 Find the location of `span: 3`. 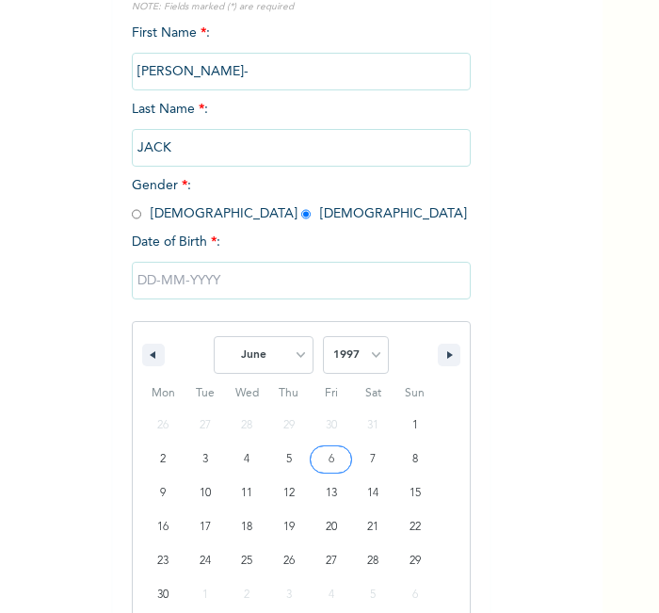

span: 3 is located at coordinates (205, 459).